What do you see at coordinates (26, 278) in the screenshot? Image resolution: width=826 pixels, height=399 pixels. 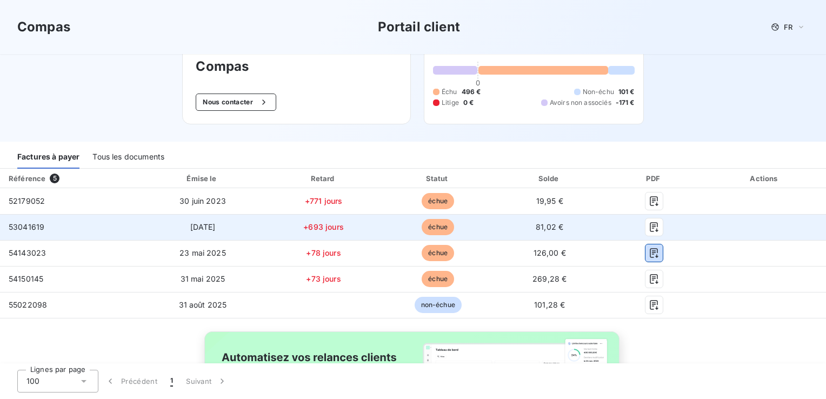 I see `span: 54150145` at bounding box center [26, 278].